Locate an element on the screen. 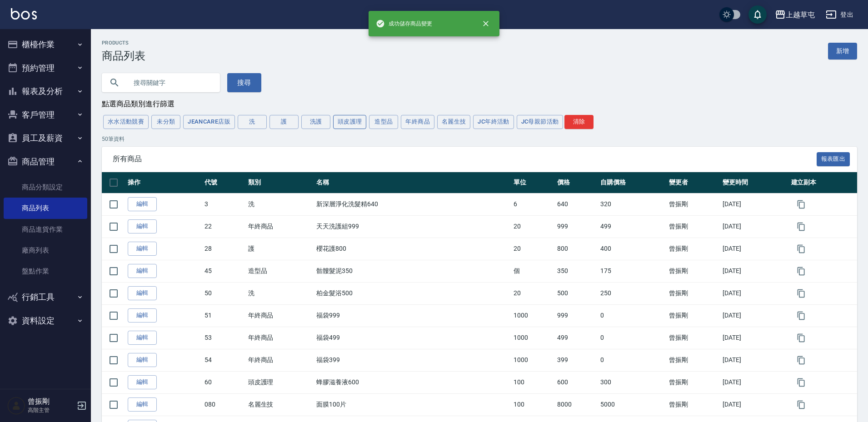  button: 櫃檯作業 is located at coordinates (45, 44).